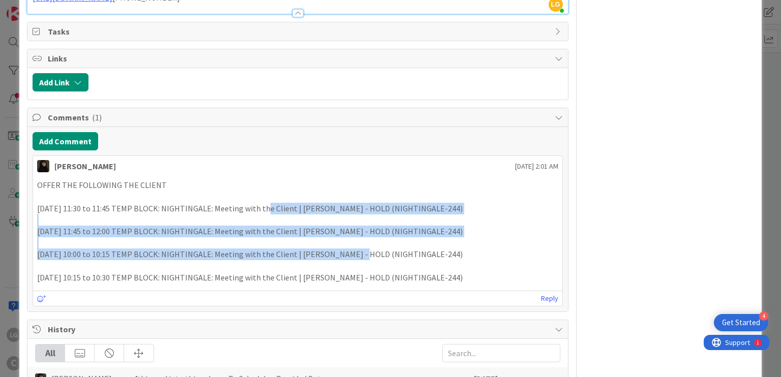 This screenshot has height=377, width=781. What do you see at coordinates (763, 316) in the screenshot?
I see `div: 4` at bounding box center [763, 316].